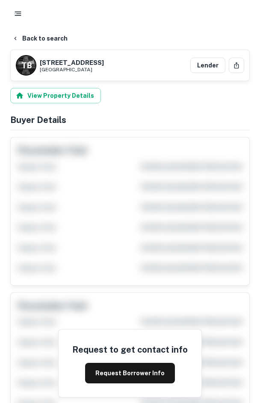 This screenshot has width=260, height=403. What do you see at coordinates (56, 96) in the screenshot?
I see `button: View Property Details` at bounding box center [56, 96].